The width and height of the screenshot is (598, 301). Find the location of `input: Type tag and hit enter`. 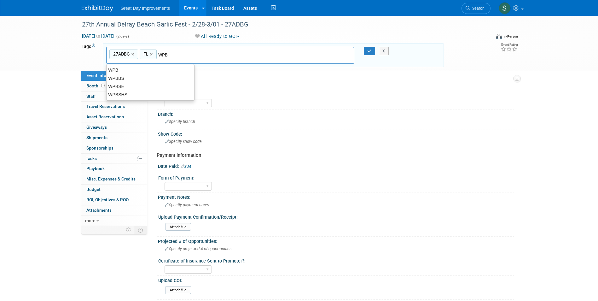

input: Type tag and hit enter is located at coordinates (202, 55).